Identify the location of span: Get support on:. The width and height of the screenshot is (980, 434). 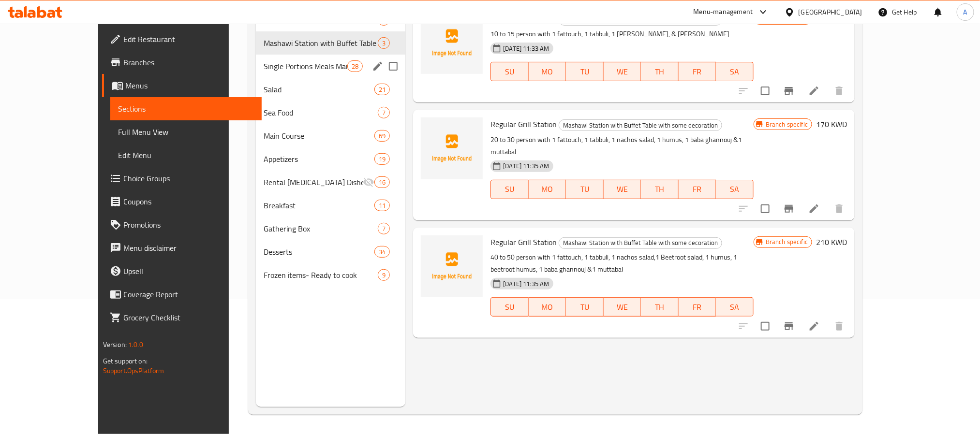
(125, 362).